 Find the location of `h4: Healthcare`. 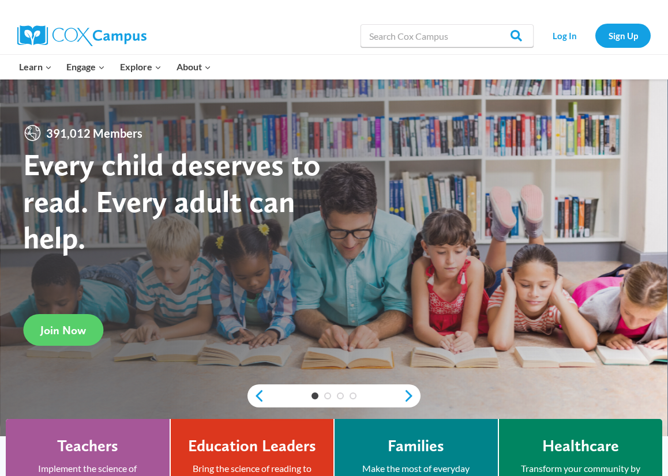

h4: Healthcare is located at coordinates (580, 446).